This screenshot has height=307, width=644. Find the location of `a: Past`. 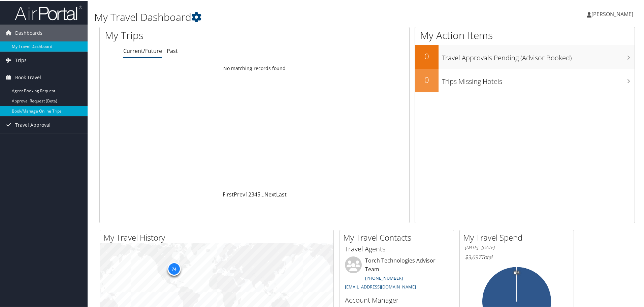

a: Past is located at coordinates (172, 50).